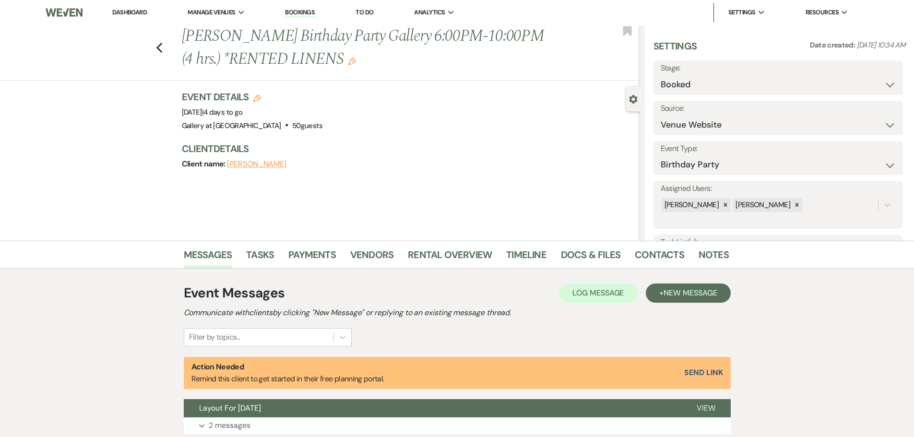  Describe the element at coordinates (704, 373) in the screenshot. I see `button: Send Link` at that location.